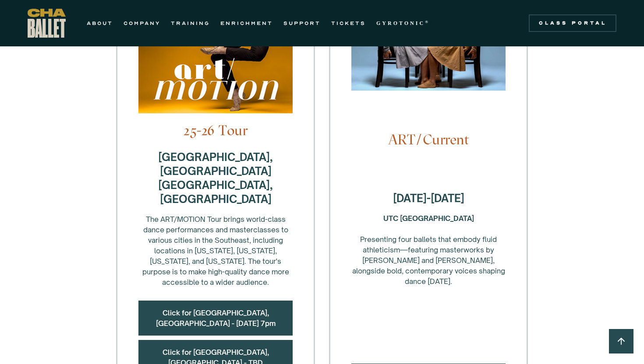 The height and width of the screenshot is (364, 644). Describe the element at coordinates (246, 23) in the screenshot. I see `a: ENRICHMENT` at that location.